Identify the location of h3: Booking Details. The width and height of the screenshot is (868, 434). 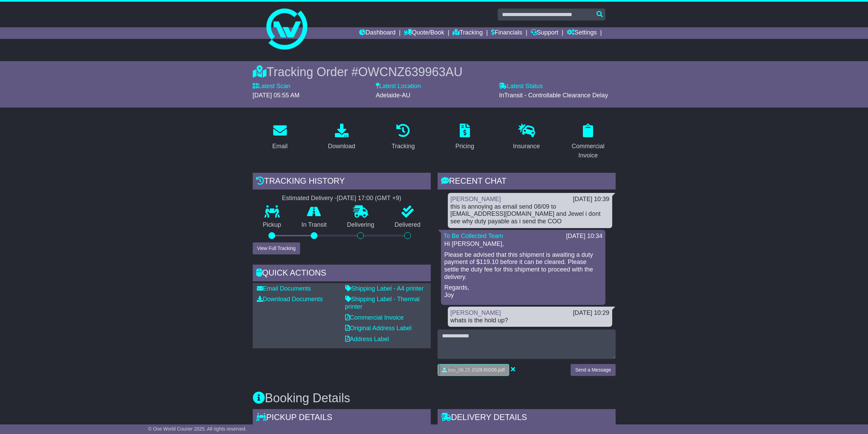
(434, 398).